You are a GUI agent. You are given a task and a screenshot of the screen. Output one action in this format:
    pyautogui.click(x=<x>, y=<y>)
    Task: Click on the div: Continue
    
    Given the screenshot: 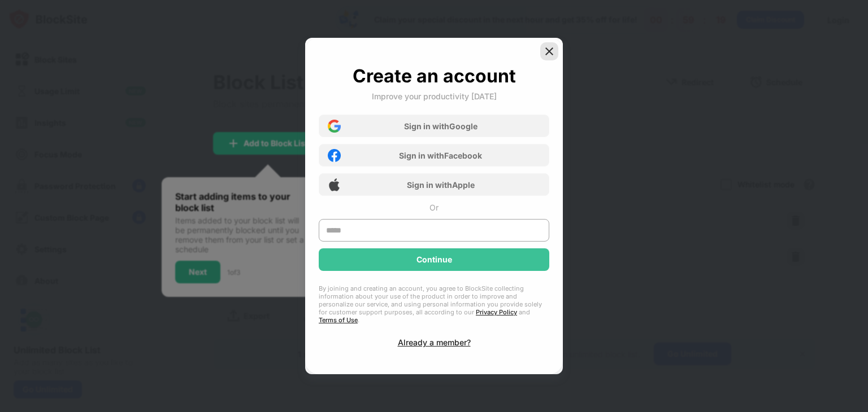 What is the action you would take?
    pyautogui.click(x=434, y=260)
    